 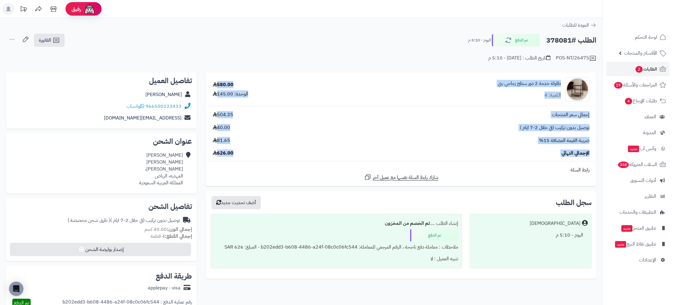 What do you see at coordinates (45, 40) in the screenshot?
I see `span: الفاتورة` at bounding box center [45, 40].